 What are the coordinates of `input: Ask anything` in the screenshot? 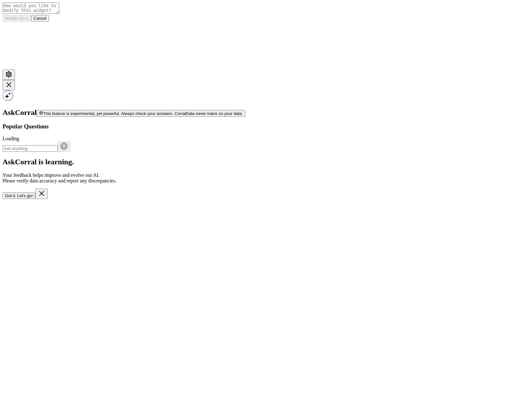 It's located at (30, 148).